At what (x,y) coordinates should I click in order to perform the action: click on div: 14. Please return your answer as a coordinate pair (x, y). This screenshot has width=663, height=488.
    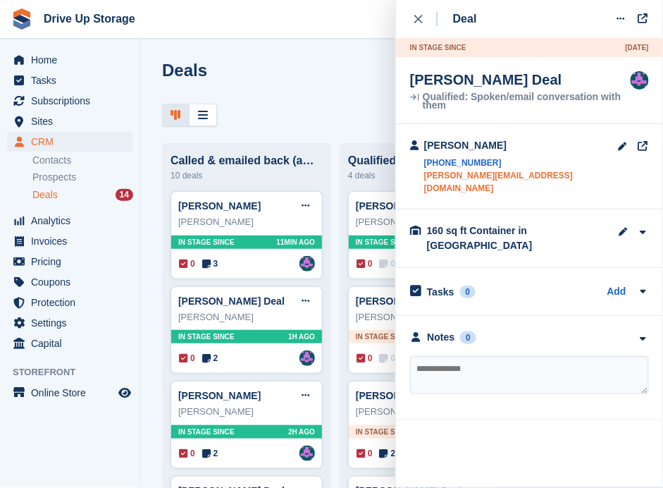
    Looking at the image, I should click on (124, 195).